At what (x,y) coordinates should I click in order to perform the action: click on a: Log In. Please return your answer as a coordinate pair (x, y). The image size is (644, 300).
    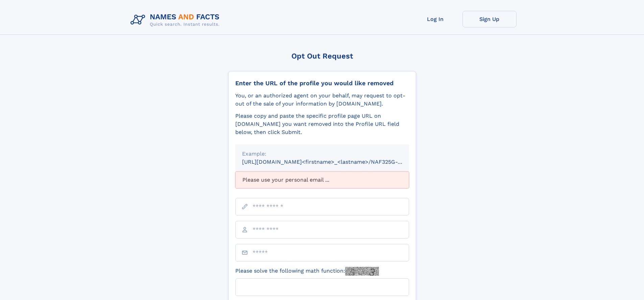
    Looking at the image, I should click on (435, 19).